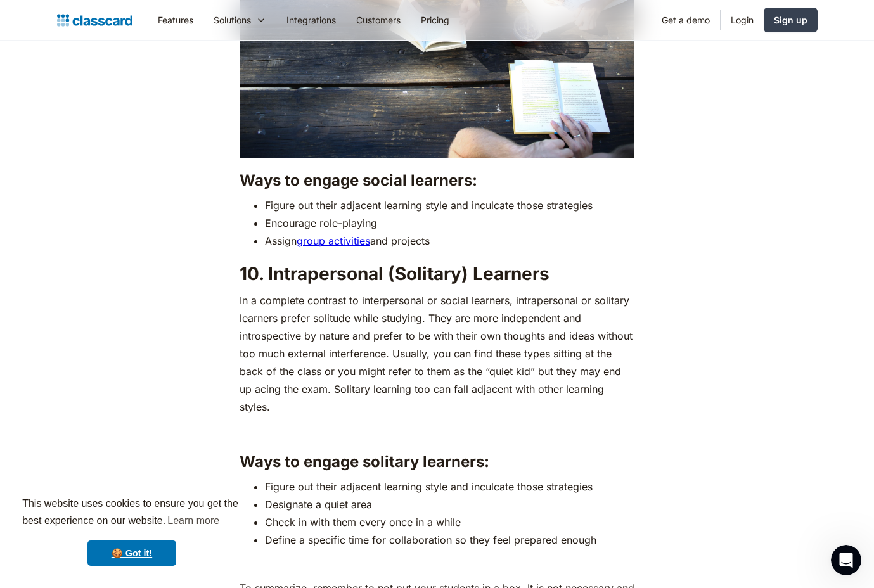 This screenshot has width=874, height=588. I want to click on li: Designate a quiet area, so click(450, 505).